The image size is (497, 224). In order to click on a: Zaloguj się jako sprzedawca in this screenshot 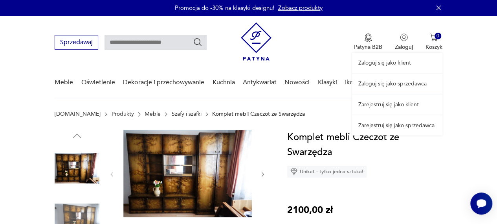, I will do `click(397, 83)`.